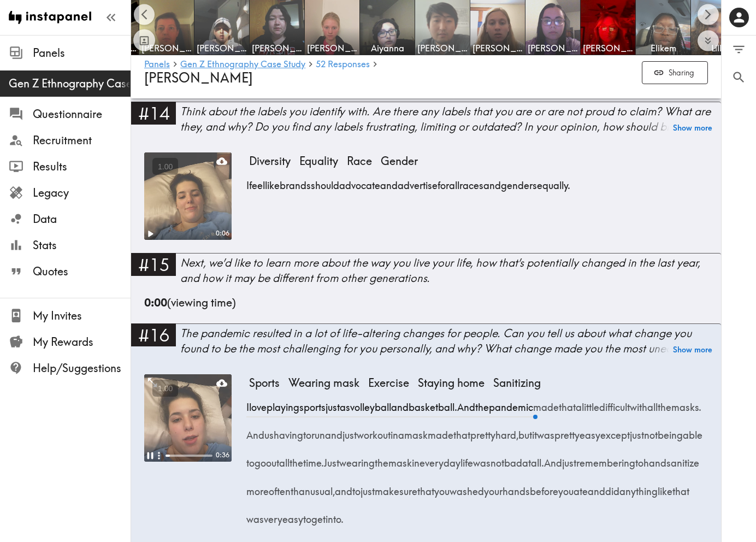  What do you see at coordinates (519, 181) in the screenshot?
I see `span: genders` at bounding box center [519, 181].